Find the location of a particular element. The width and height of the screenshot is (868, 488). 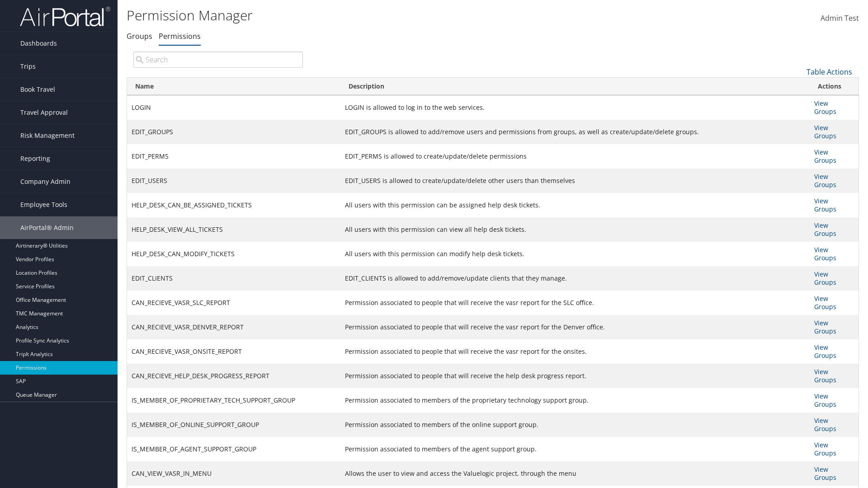

td: Permission associated to members of the proprietary technology support group. is located at coordinates (575, 400).